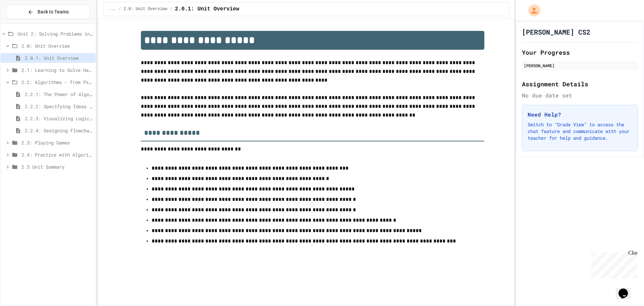 This screenshot has height=306, width=644. I want to click on h2: Assignment Details, so click(580, 84).